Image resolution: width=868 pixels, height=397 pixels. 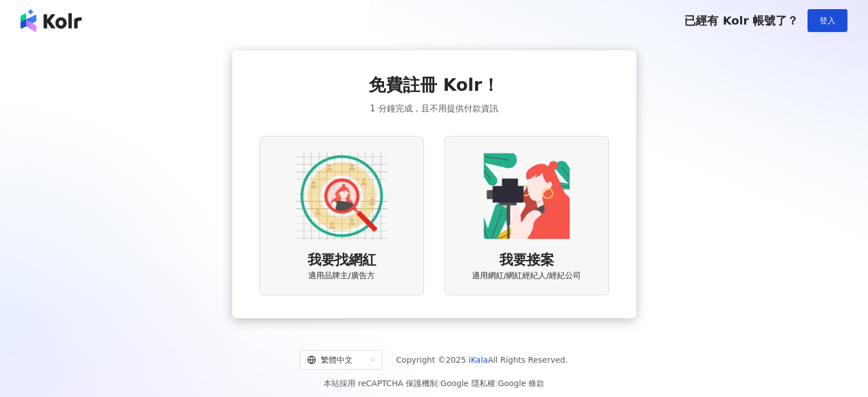 What do you see at coordinates (526, 276) in the screenshot?
I see `span: 適用網紅/網紅經紀人/經紀公司` at bounding box center [526, 276].